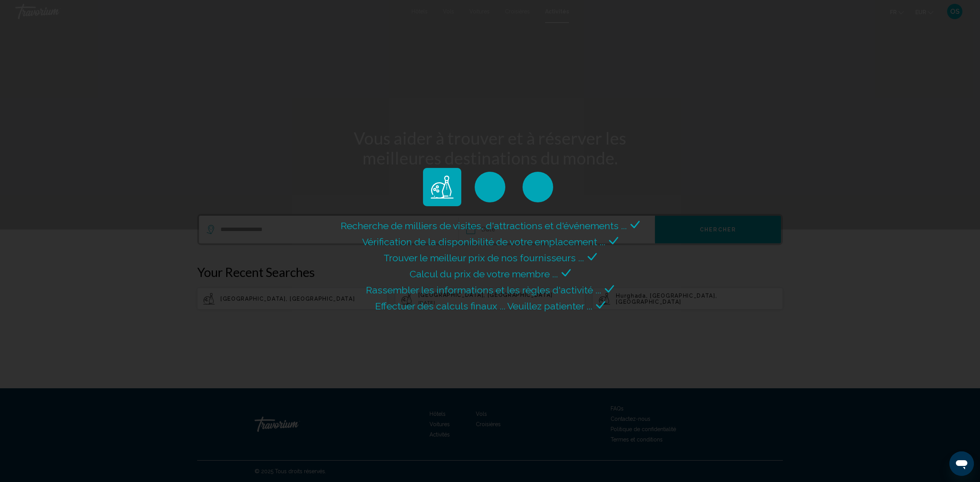  Describe the element at coordinates (483, 290) in the screenshot. I see `span: Rassembler les informations et les règles d'activité ...` at that location.